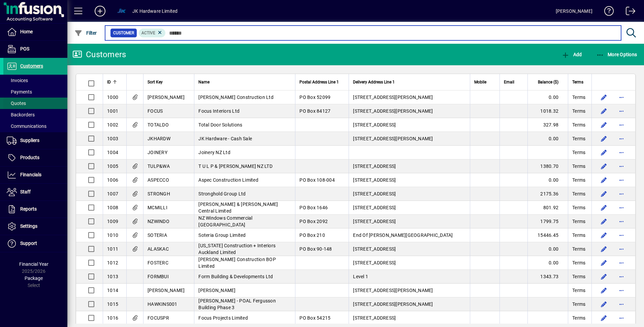 The image size is (644, 327). What do you see at coordinates (99, 54) in the screenshot?
I see `div: Customers` at bounding box center [99, 54].